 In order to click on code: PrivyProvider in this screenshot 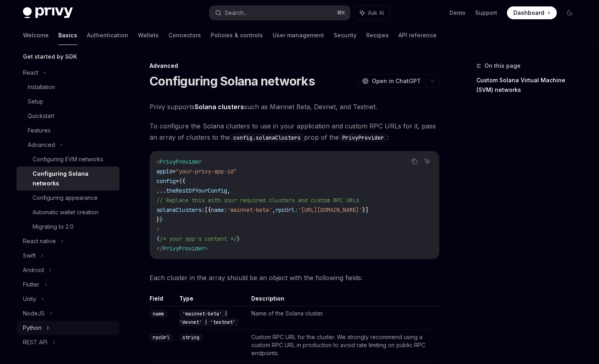, I will do `click(363, 137)`.